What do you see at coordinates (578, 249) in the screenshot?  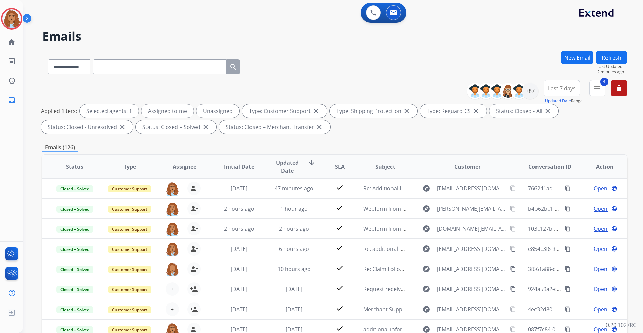 I see `span: e854c3f6-93d5-4e9f-bc90-34ac21a79831` at bounding box center [578, 249].